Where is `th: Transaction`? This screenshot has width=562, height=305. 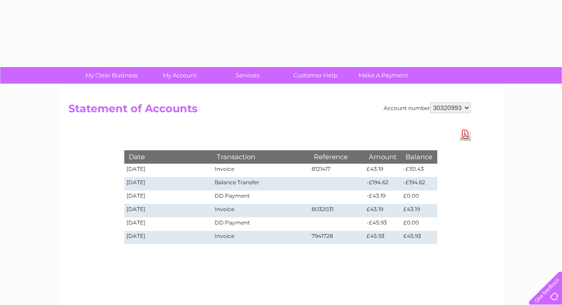
th: Transaction is located at coordinates (260, 156).